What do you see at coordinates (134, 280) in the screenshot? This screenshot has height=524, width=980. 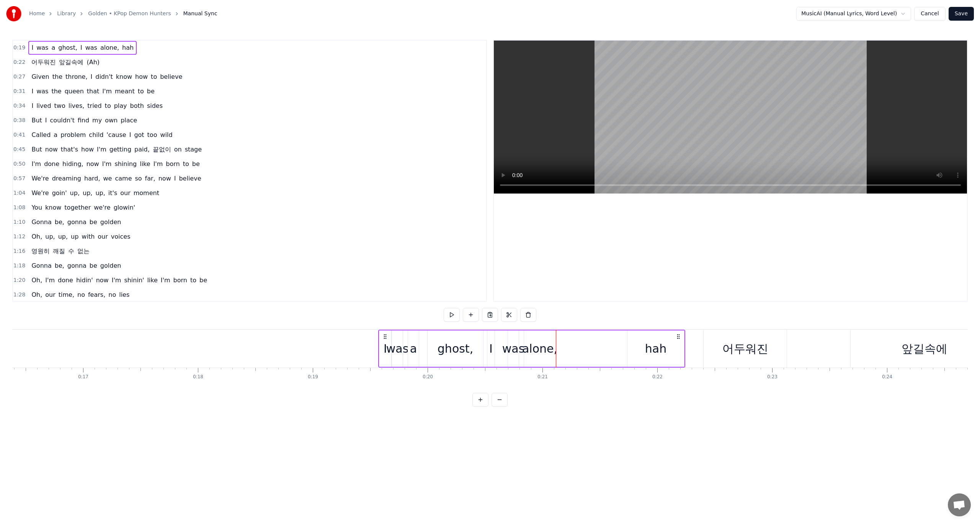 I see `span: shinin'` at bounding box center [134, 280].